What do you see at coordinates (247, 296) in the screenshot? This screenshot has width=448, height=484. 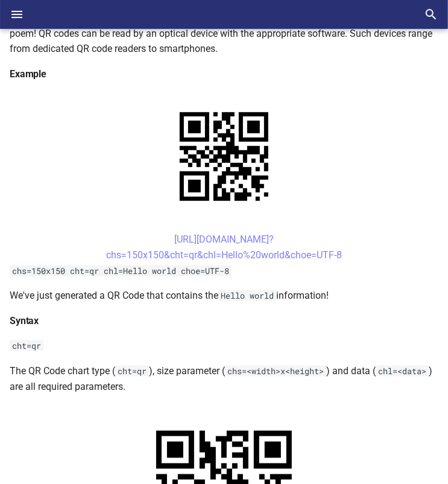 I see `code: Hello world` at bounding box center [247, 296].